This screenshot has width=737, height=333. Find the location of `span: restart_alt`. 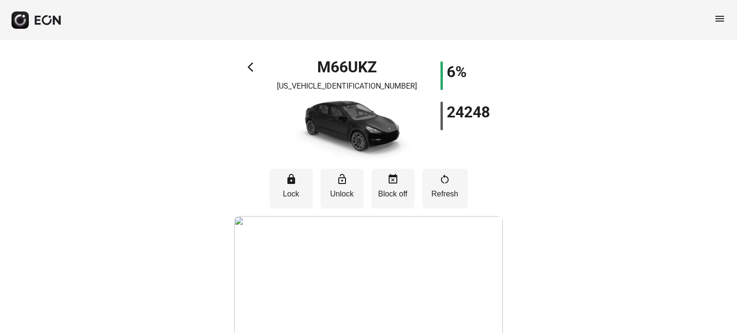

span: restart_alt is located at coordinates (445, 179).